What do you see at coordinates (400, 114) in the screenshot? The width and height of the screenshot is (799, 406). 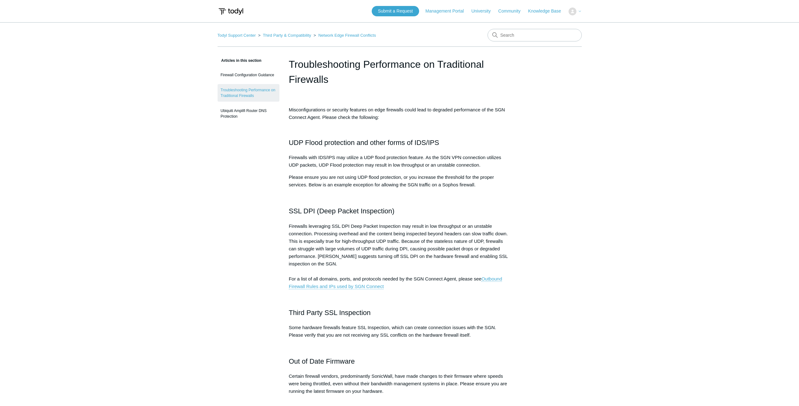 I see `p: Misconfigurations or security features on edge firewalls could lead to degraded performance of th...` at bounding box center [400, 114].